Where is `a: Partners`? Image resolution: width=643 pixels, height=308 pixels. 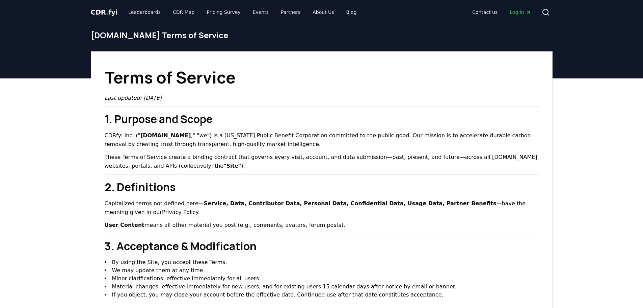
a: Partners is located at coordinates (291, 12).